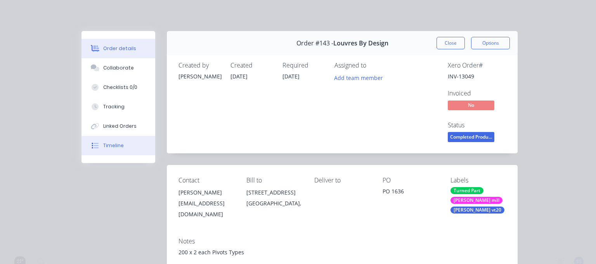 This screenshot has height=264, width=596. What do you see at coordinates (342, 252) in the screenshot?
I see `div: 200 x 2 each Pivots Types` at bounding box center [342, 252].